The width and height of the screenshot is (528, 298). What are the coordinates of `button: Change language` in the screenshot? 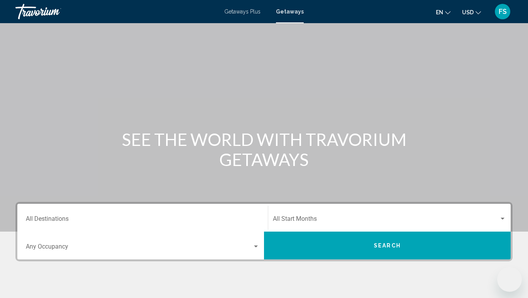 It's located at (444, 12).